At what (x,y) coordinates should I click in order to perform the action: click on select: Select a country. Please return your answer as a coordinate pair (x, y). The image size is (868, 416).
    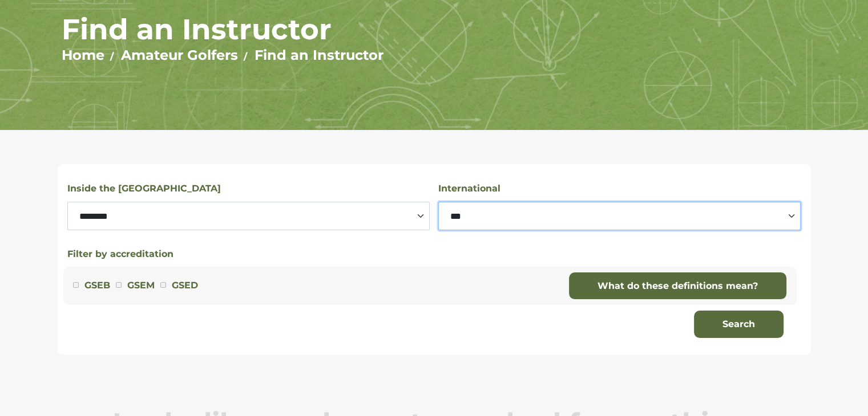
    Looking at the image, I should click on (619, 216).